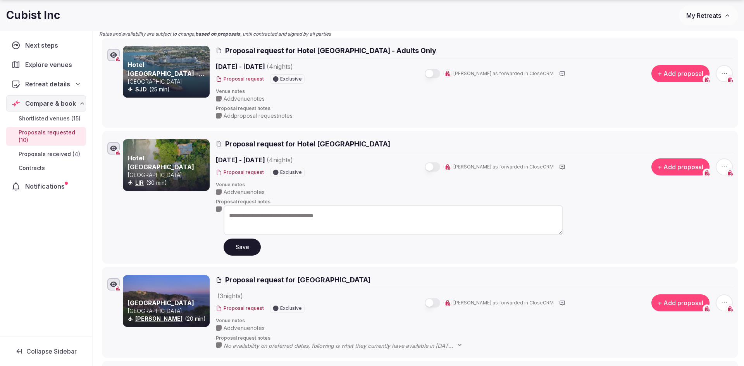 Image resolution: width=744 pixels, height=366 pixels. What do you see at coordinates (46, 186) in the screenshot?
I see `a: Notifications` at bounding box center [46, 186].